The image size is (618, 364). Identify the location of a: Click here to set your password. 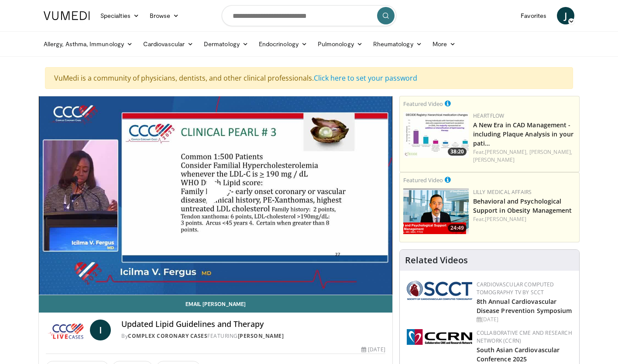
(365, 78).